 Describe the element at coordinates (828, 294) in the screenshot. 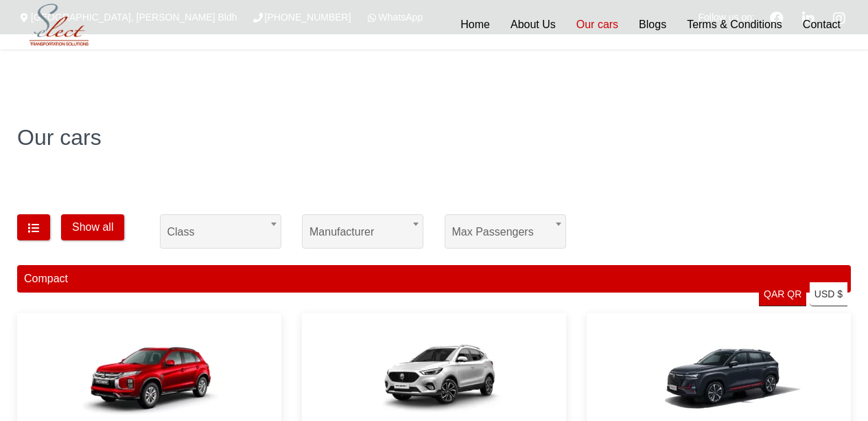

I see `a: USD $` at that location.